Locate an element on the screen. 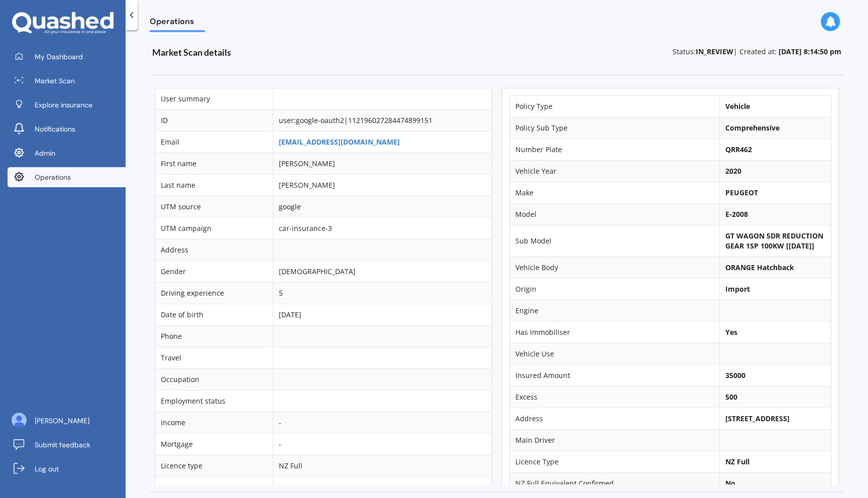 The image size is (868, 498). td: Has Immobiliser is located at coordinates (615, 332).